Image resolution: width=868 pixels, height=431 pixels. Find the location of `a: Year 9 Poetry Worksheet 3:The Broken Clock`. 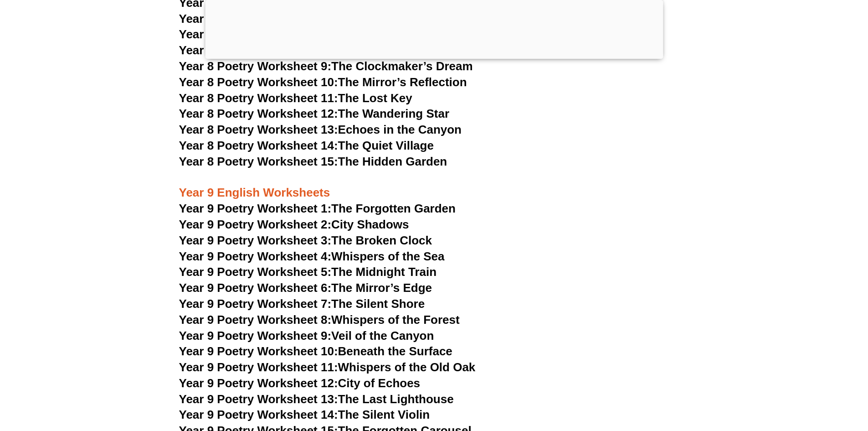

a: Year 9 Poetry Worksheet 3:The Broken Clock is located at coordinates (306, 241).